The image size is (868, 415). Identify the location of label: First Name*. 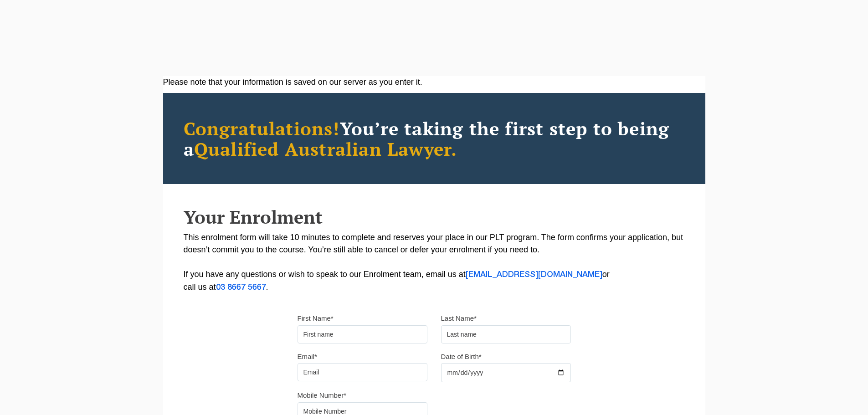
(315, 318).